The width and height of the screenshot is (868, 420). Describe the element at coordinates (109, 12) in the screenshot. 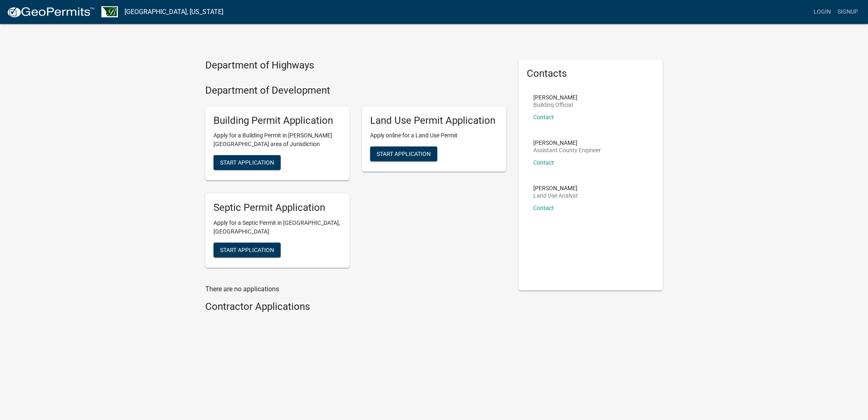

I see `img: Benton County, Minnesota` at that location.